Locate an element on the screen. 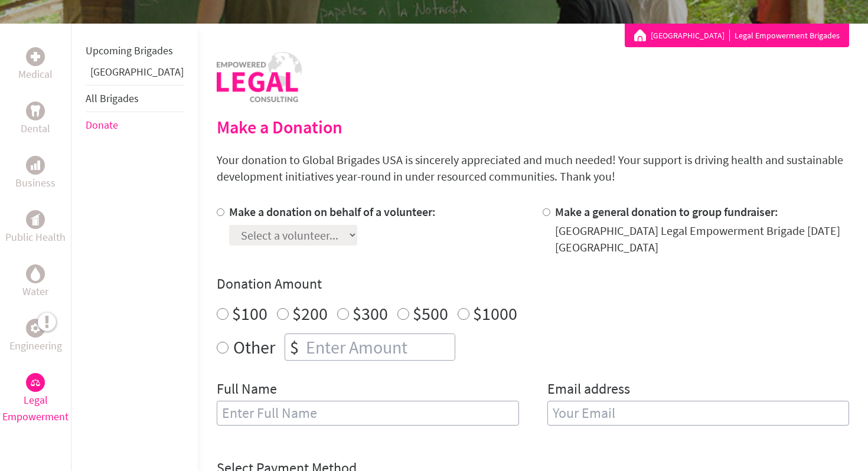 The height and width of the screenshot is (471, 868). input: Your Email is located at coordinates (699, 413).